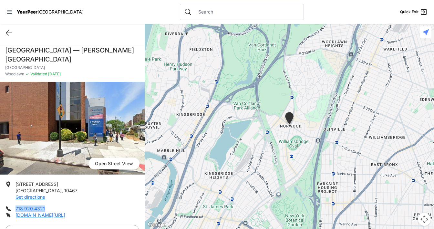 This screenshot has width=434, height=229. Describe the element at coordinates (15, 74) in the screenshot. I see `span: Woodlawn` at that location.